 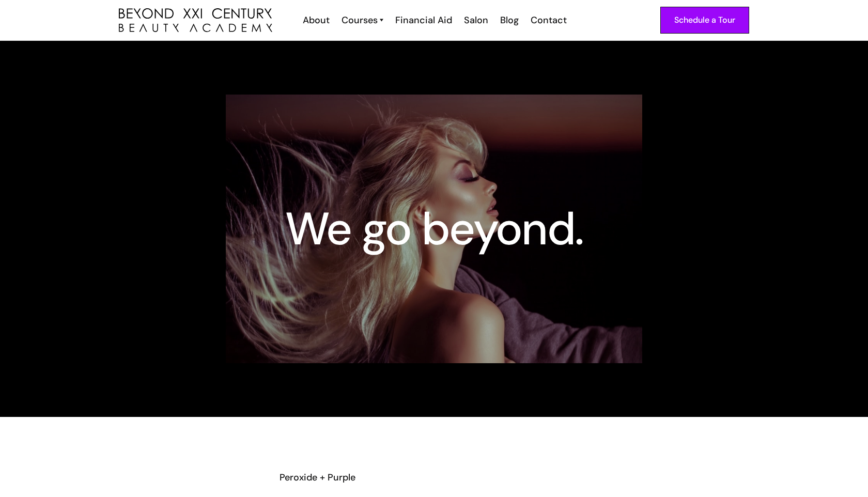 I want to click on a: Schedule a Tour, so click(x=705, y=20).